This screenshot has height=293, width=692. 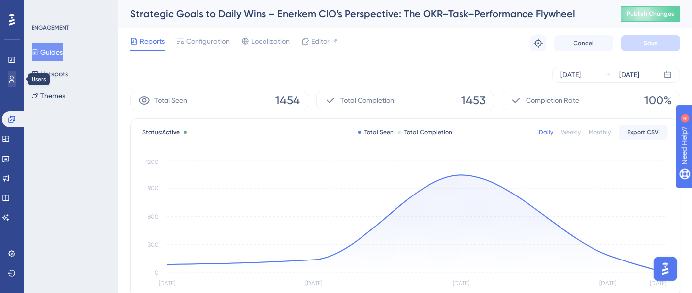 I want to click on span: Localization, so click(x=271, y=41).